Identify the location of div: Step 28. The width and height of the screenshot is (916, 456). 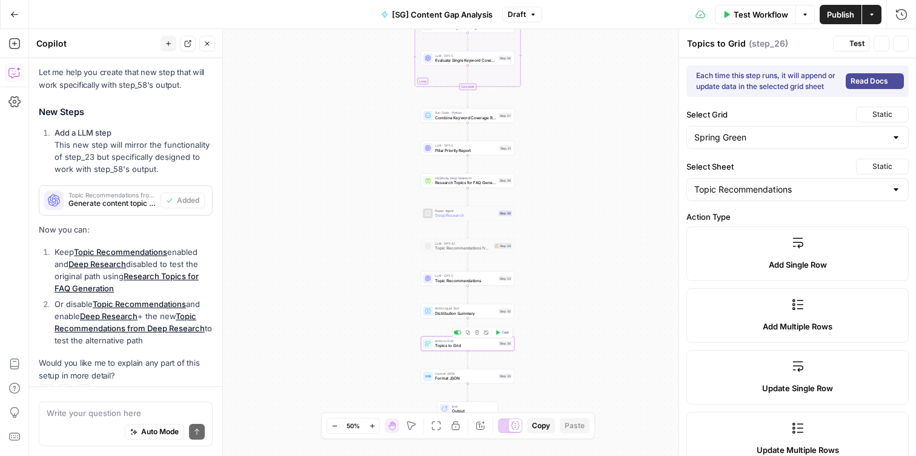
(505, 181).